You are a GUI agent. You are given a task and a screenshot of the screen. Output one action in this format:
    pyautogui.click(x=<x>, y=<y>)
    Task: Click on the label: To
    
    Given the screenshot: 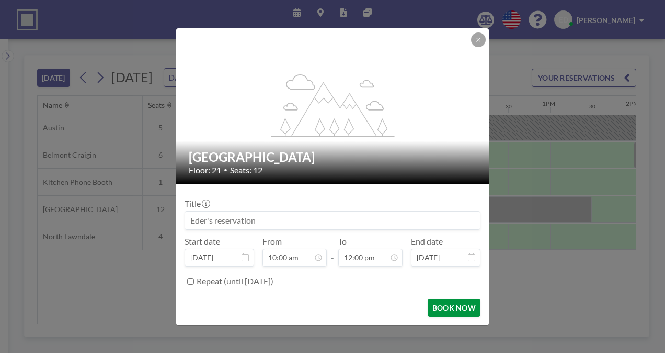 What is the action you would take?
    pyautogui.click(x=343, y=241)
    